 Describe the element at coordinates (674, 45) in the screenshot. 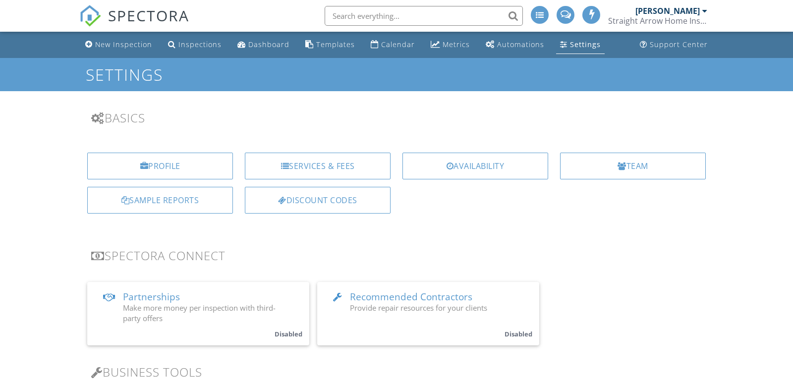

I see `a: Support Center` at that location.